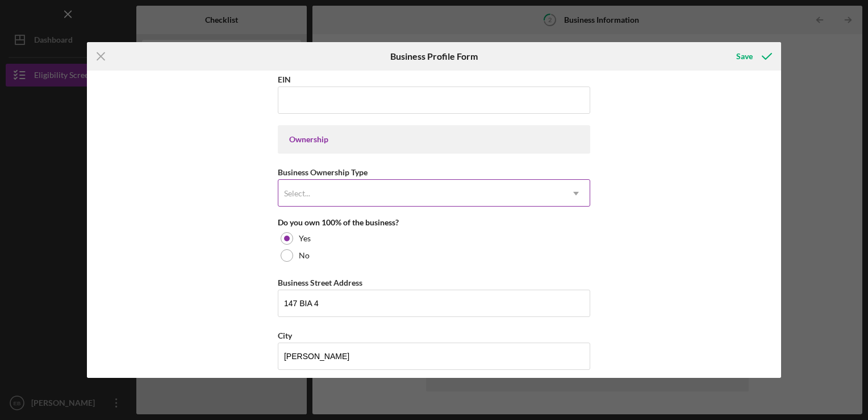 This screenshot has height=420, width=868. I want to click on label: City, so click(285, 335).